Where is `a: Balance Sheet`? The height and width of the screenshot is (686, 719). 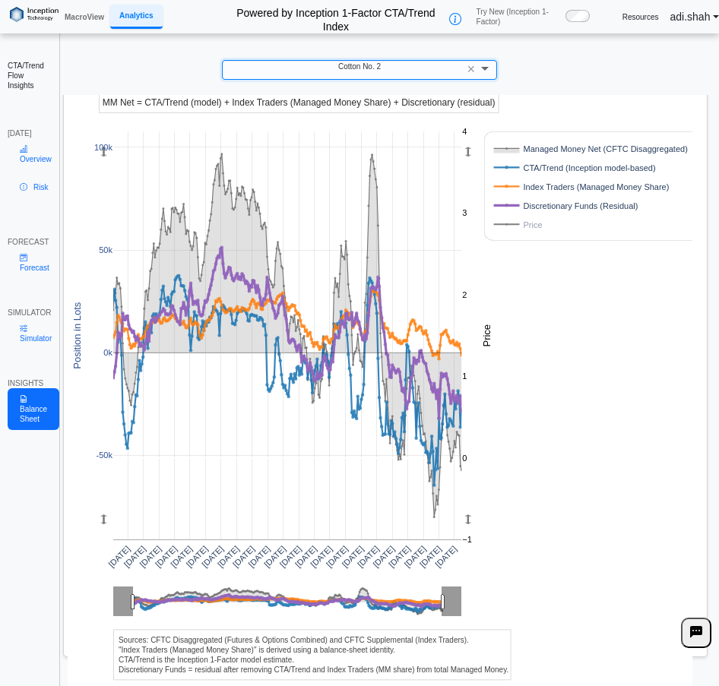 a: Balance Sheet is located at coordinates (33, 409).